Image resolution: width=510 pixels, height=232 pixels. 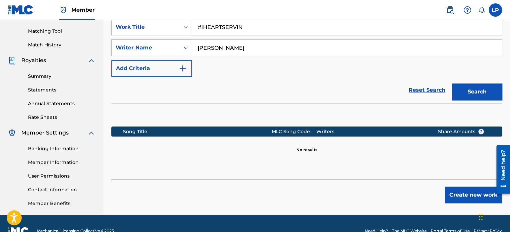 What do you see at coordinates (307, 61) in the screenshot?
I see `form: Search Form` at bounding box center [307, 61].